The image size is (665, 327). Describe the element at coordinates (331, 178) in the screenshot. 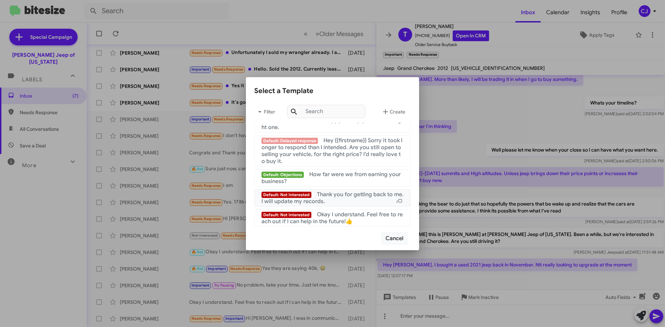

I see `span: How far were we from earning your business?` at that location.